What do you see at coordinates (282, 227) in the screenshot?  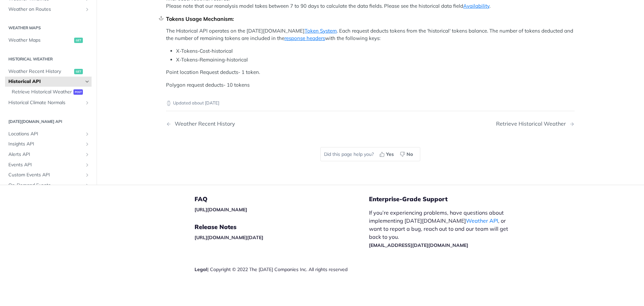 I see `h5: Release Notes` at bounding box center [282, 227].